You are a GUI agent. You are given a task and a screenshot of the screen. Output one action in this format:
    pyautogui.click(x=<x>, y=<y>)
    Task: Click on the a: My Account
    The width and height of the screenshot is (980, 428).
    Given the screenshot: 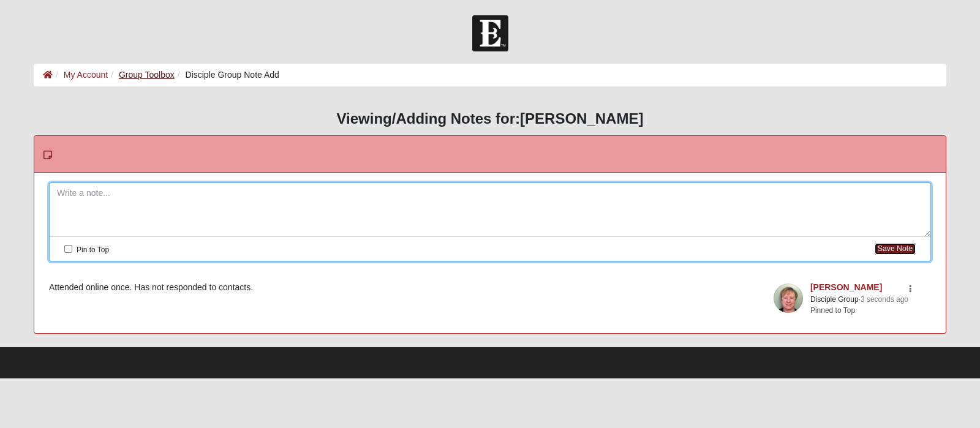 What is the action you would take?
    pyautogui.click(x=86, y=75)
    